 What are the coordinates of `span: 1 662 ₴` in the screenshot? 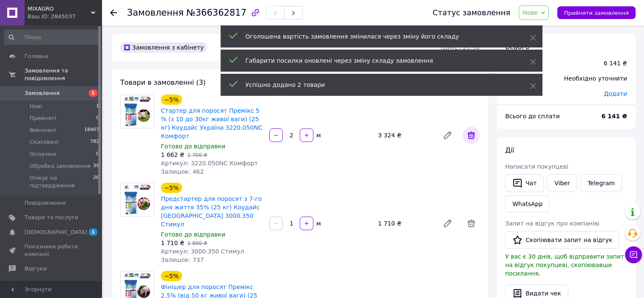 It's located at (172, 155).